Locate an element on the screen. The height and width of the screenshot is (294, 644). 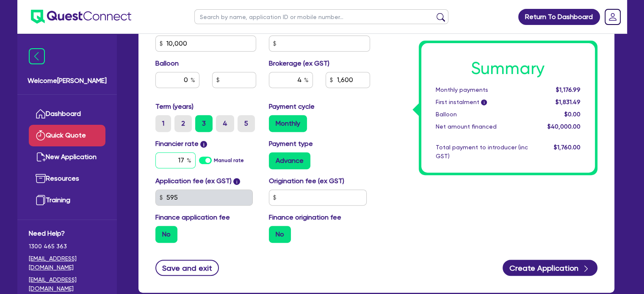
span: $1,831.49 is located at coordinates (568, 102).